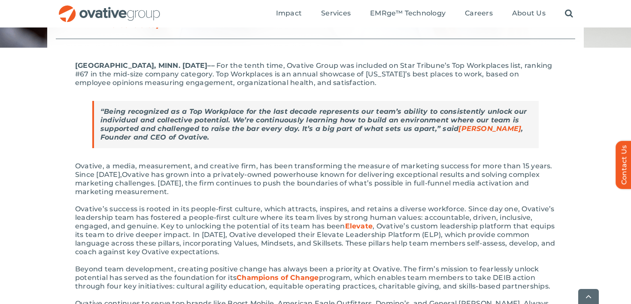 The image size is (631, 304). Describe the element at coordinates (314, 217) in the screenshot. I see `span: Ovative’s success is rooted in its people-first culture, which attracts, inspires, and retains a ...` at that location.